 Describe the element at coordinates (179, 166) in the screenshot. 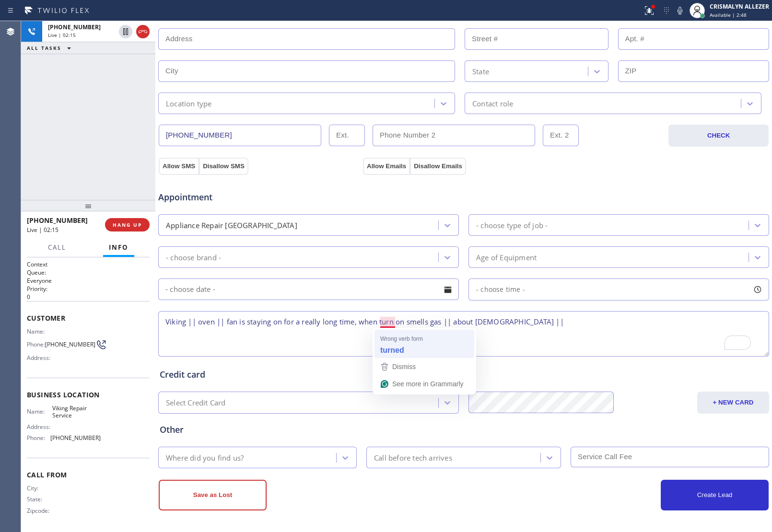

I see `button: Allow SMS` at that location.